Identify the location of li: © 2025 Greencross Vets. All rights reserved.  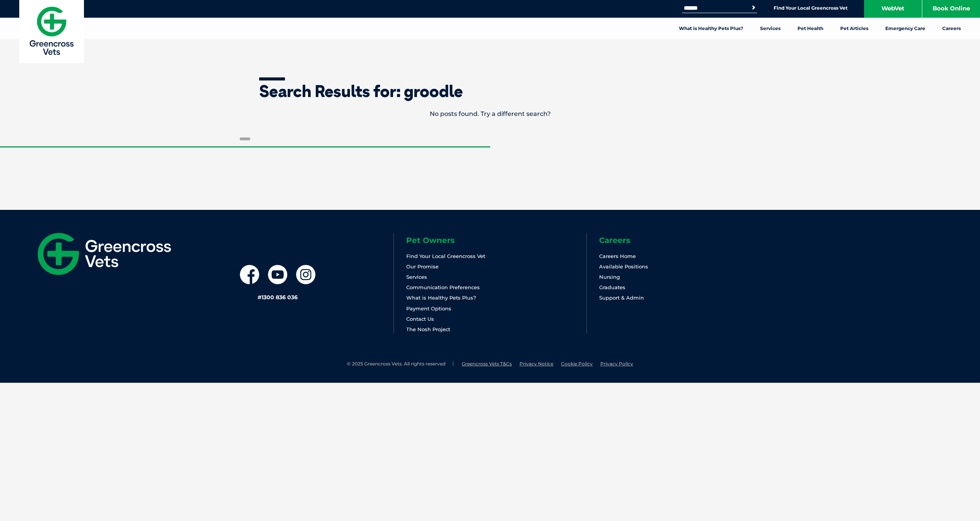
(400, 364).